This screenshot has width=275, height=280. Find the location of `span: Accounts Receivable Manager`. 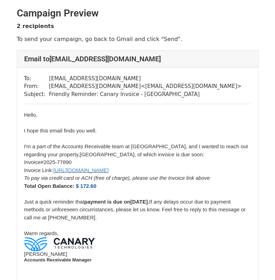

span: Accounts Receivable Manager is located at coordinates (58, 259).